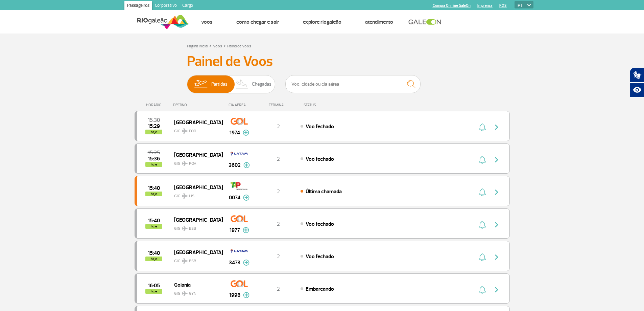  Describe the element at coordinates (196, 284) in the screenshot. I see `span: Goiania` at that location.